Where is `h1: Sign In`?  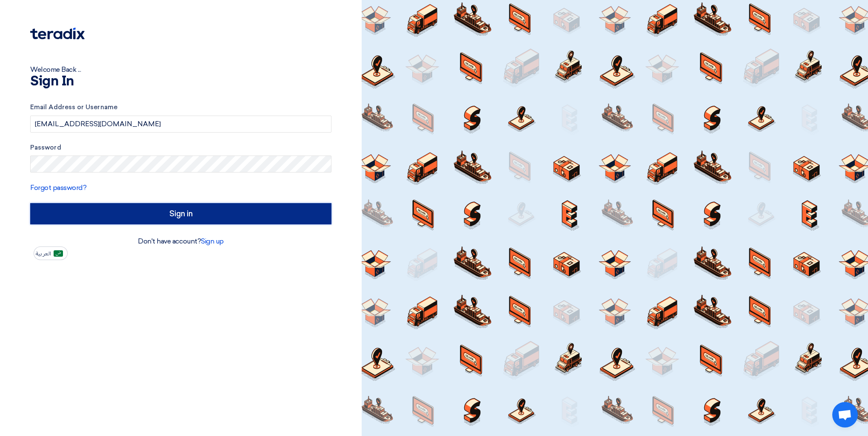
h1: Sign In is located at coordinates (181, 82).